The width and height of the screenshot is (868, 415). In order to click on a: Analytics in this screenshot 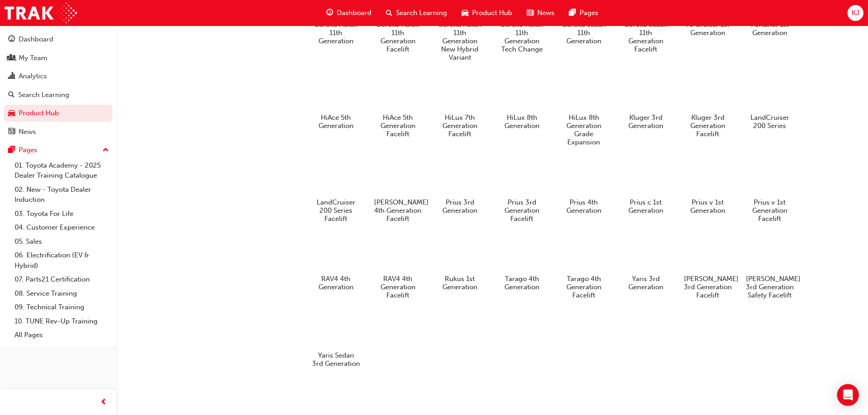, I will do `click(58, 76)`.